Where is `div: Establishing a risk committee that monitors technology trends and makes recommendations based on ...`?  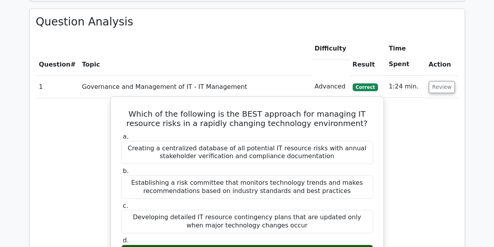 div: Establishing a risk committee that monitors technology trends and makes recommendations based on ... is located at coordinates (247, 187).